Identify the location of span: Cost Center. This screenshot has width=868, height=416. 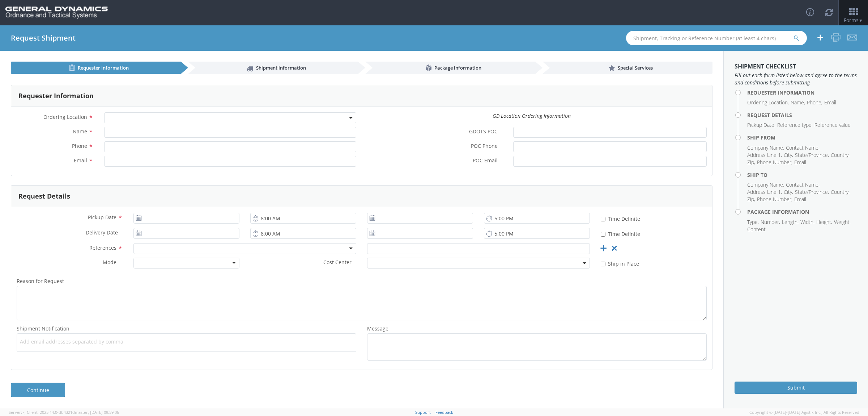
(338, 263).